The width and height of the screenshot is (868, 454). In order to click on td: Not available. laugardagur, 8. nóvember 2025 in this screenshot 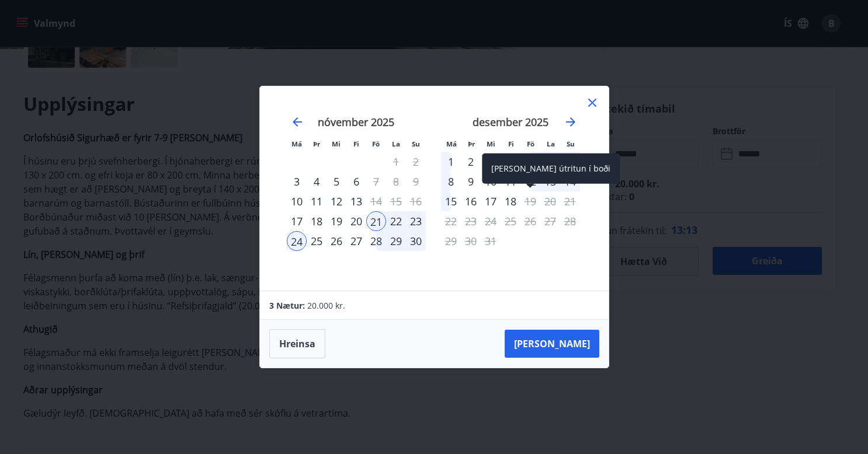, I will do `click(396, 181)`.